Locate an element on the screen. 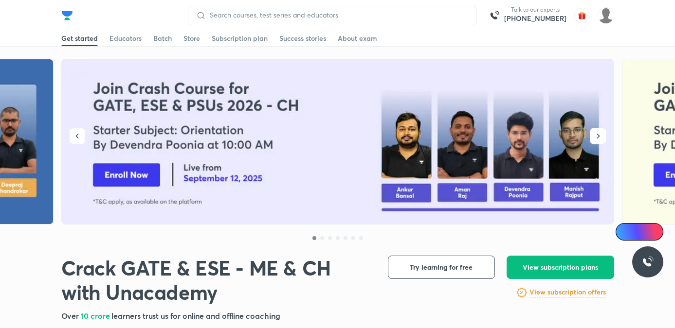 This screenshot has height=328, width=675. a: View subscription offers is located at coordinates (567, 293).